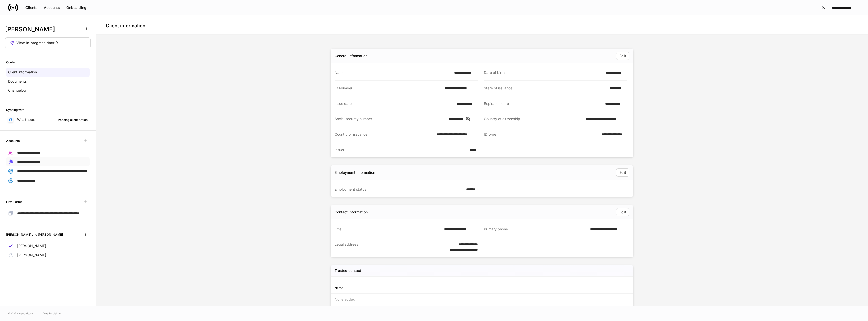  I want to click on button: View in-progress draft, so click(47, 43).